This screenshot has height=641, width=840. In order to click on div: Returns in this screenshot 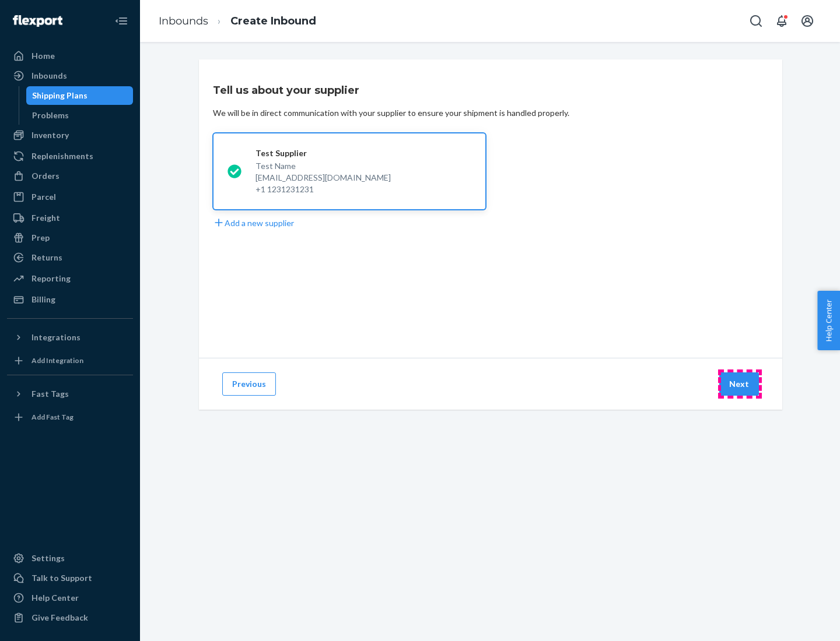, I will do `click(47, 258)`.